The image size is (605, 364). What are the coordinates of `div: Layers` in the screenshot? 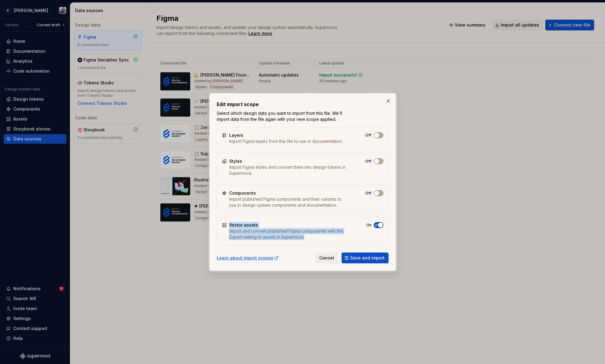 It's located at (236, 135).